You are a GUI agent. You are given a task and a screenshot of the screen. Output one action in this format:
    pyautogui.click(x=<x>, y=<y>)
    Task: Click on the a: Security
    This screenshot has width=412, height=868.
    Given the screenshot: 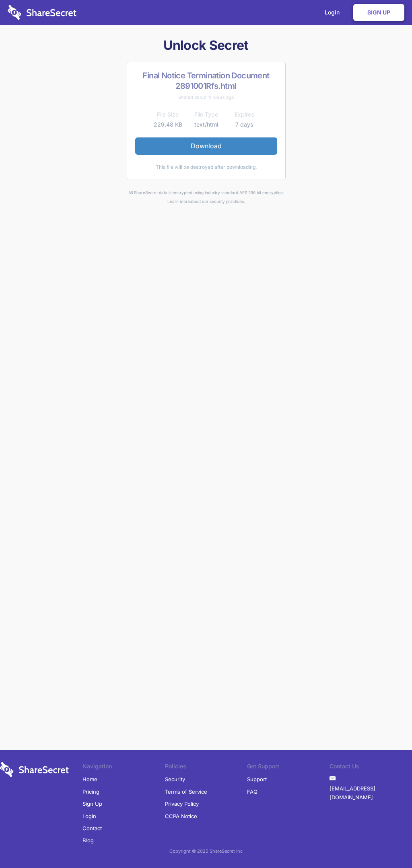 What is the action you would take?
    pyautogui.click(x=175, y=780)
    